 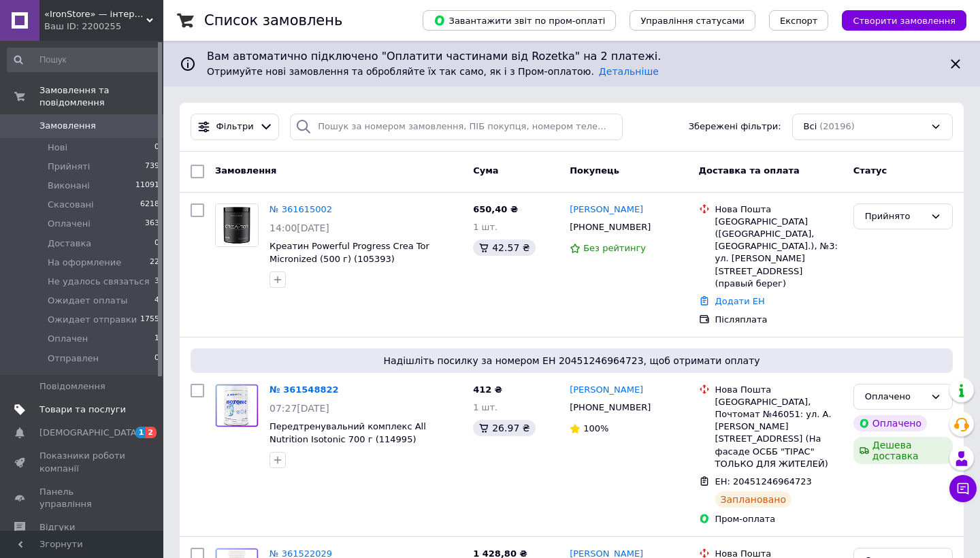 What do you see at coordinates (152, 167) in the screenshot?
I see `span: 739` at bounding box center [152, 167].